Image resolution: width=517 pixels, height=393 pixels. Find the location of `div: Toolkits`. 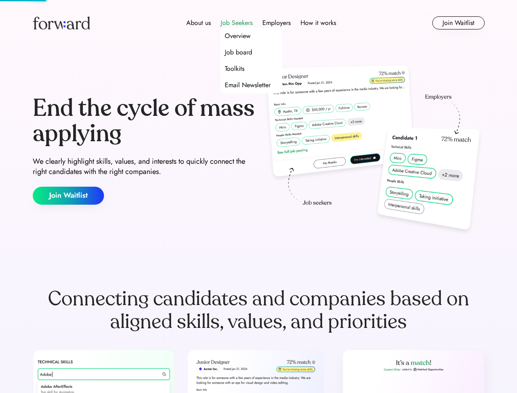

div: Toolkits is located at coordinates (235, 69).